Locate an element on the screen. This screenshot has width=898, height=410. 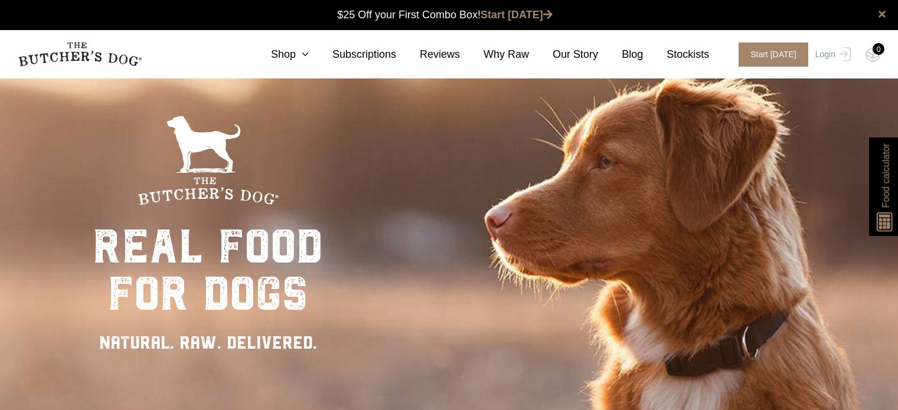
a: Shop is located at coordinates (278, 54).